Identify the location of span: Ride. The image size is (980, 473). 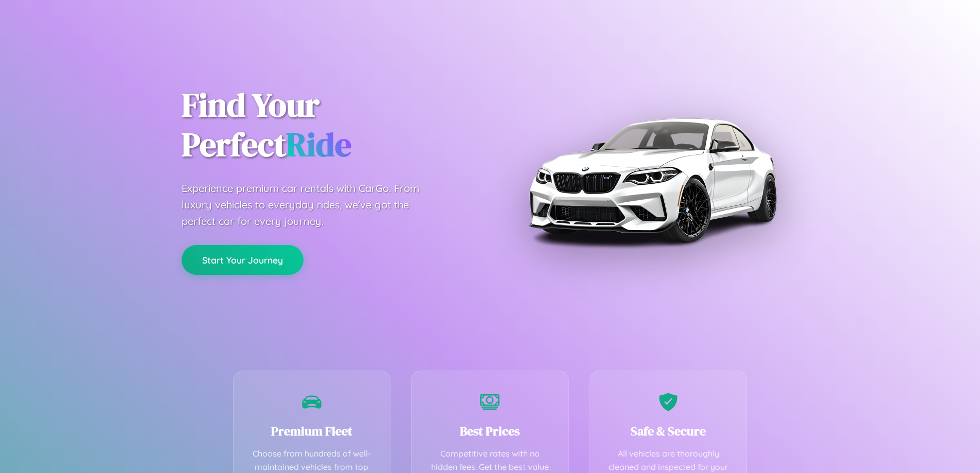
(319, 144).